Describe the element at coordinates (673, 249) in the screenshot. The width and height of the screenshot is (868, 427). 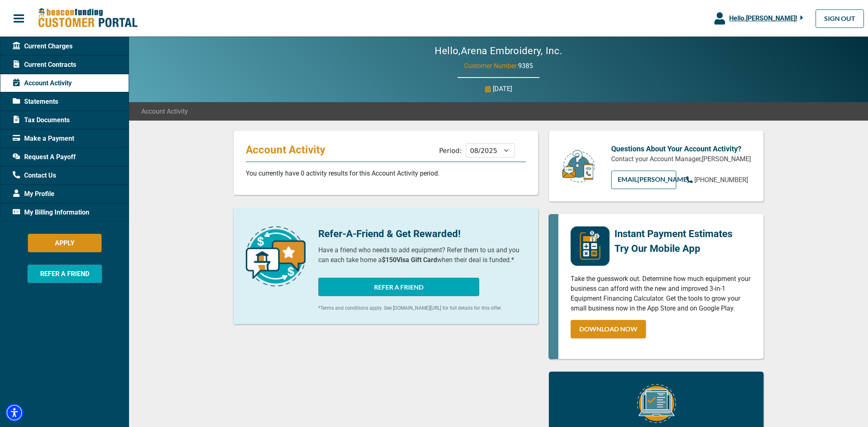
I see `p: Try Our Mobile App` at that location.